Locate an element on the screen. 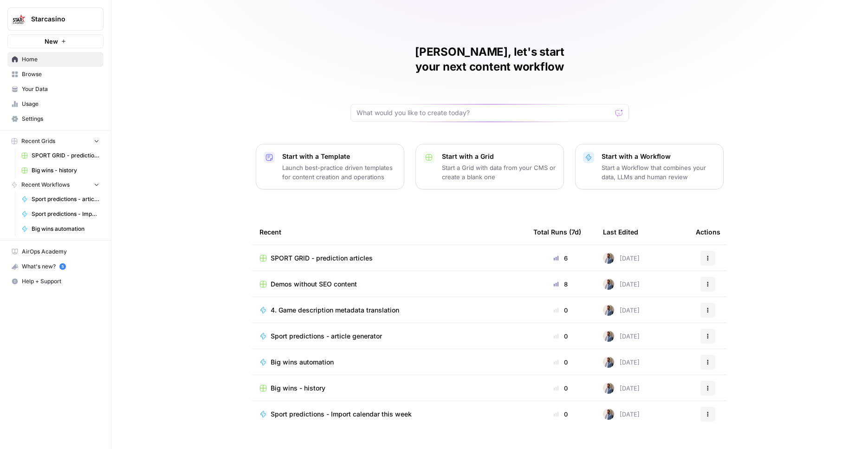 Image resolution: width=868 pixels, height=449 pixels. a: 5 is located at coordinates (63, 267).